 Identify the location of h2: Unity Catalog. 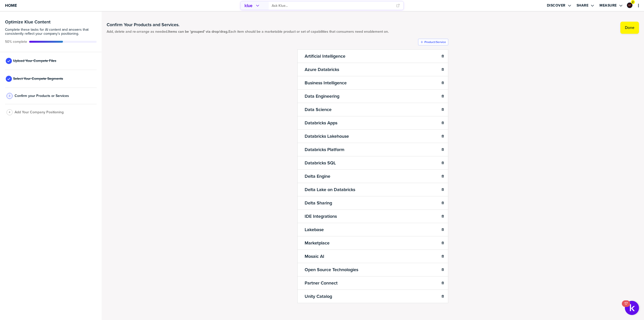
(318, 296).